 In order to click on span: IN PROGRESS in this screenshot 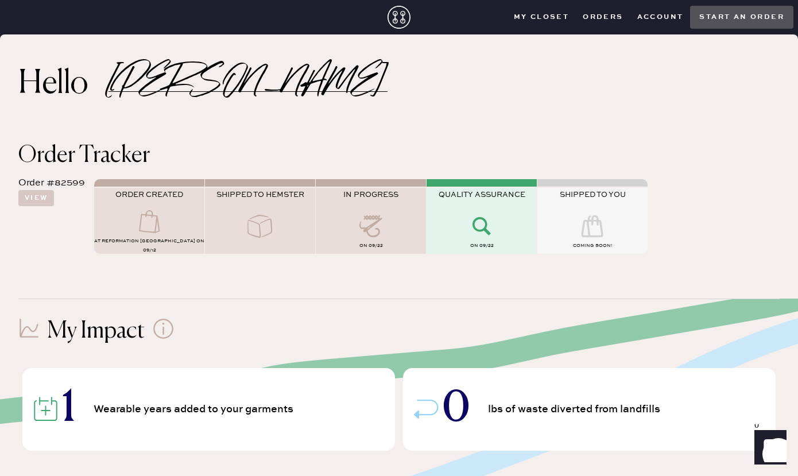, I will do `click(371, 195)`.